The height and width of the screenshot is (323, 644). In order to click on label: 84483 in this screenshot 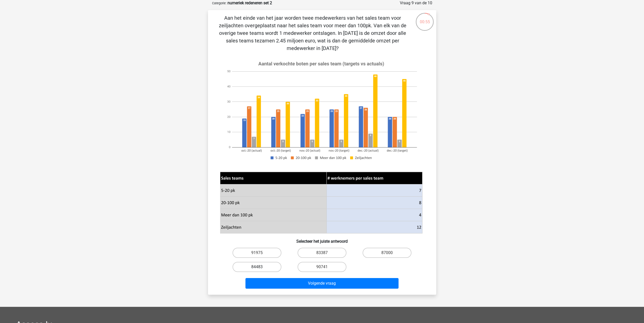, I will do `click(257, 267)`.